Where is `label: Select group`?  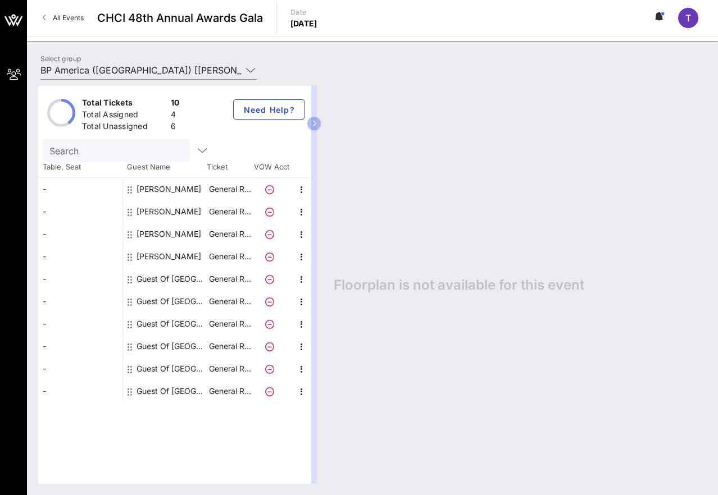
label: Select group is located at coordinates (61, 58).